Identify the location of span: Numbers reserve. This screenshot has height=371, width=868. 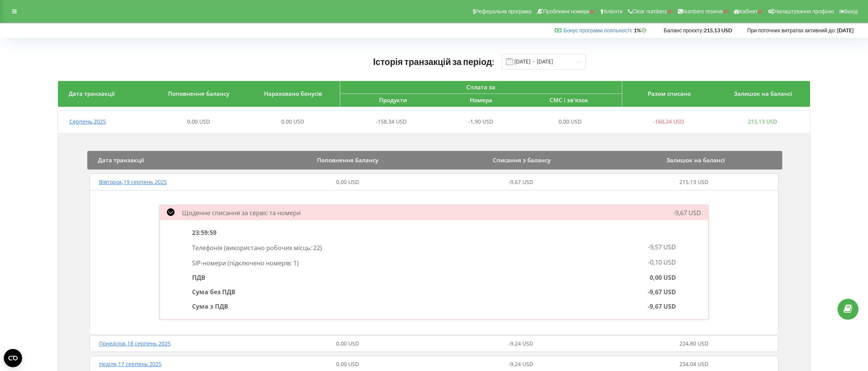
(702, 11).